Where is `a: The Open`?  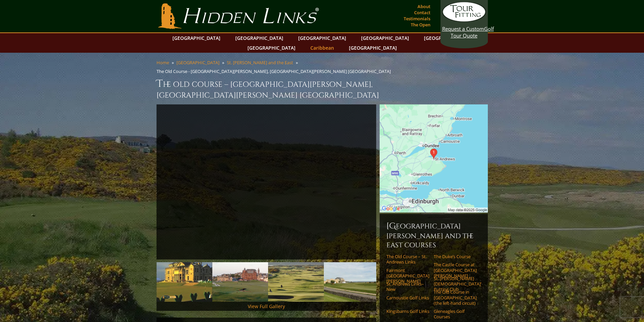 a: The Open is located at coordinates (420, 25).